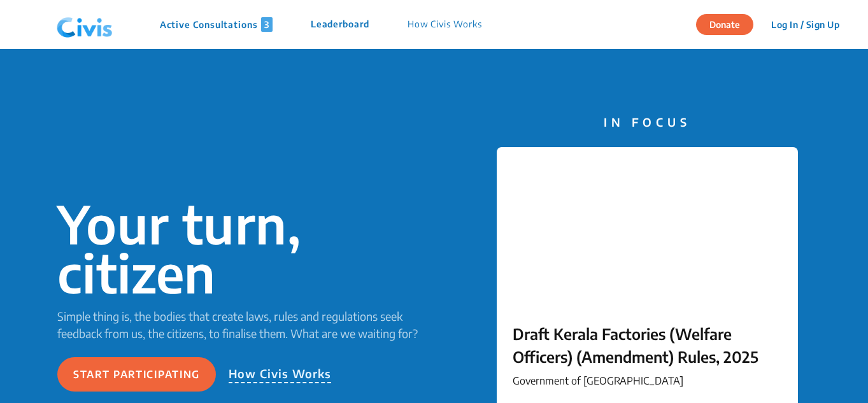 This screenshot has height=403, width=868. Describe the element at coordinates (216, 24) in the screenshot. I see `p: Active Consultations` at that location.